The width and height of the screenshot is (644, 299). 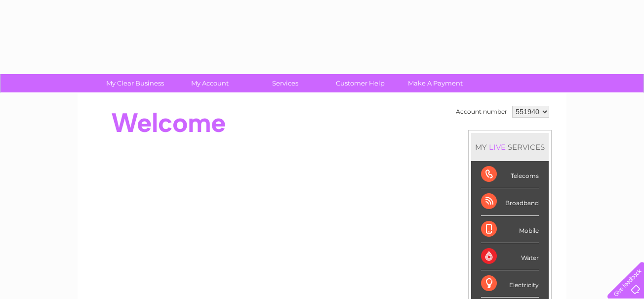 What do you see at coordinates (360, 83) in the screenshot?
I see `a: Customer Help` at bounding box center [360, 83].